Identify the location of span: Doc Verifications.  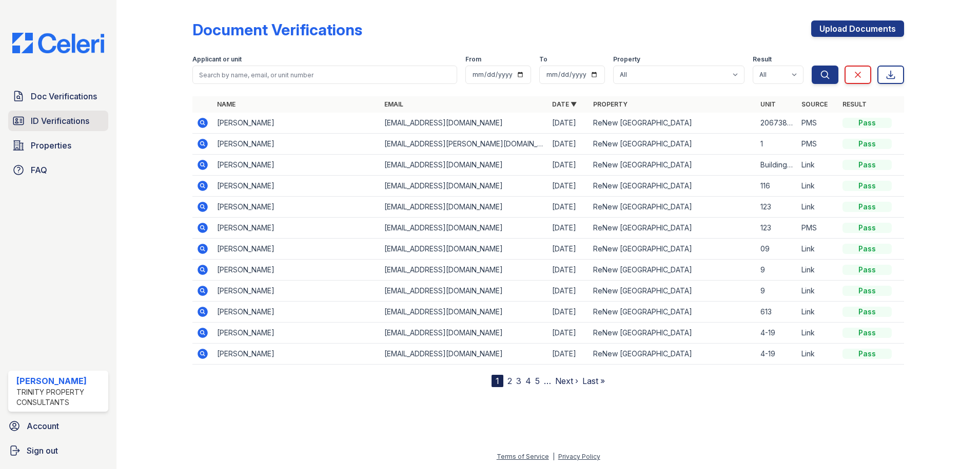
(63, 97).